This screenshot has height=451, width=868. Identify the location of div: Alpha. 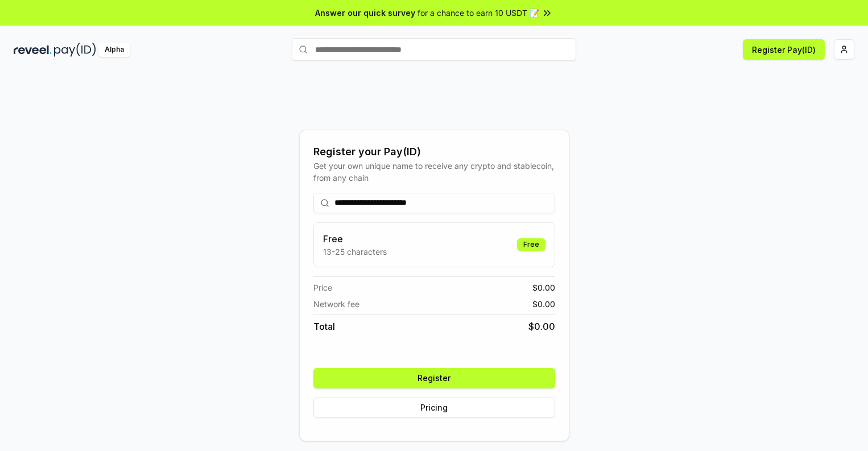
(115, 49).